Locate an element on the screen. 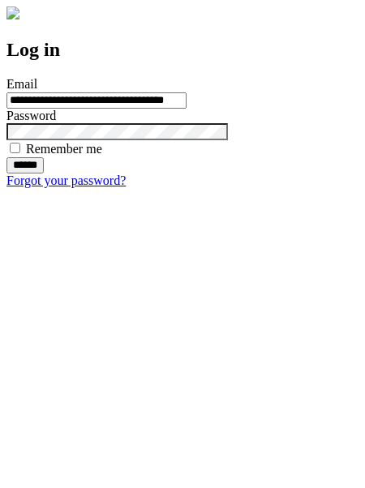  label: Email is located at coordinates (22, 83).